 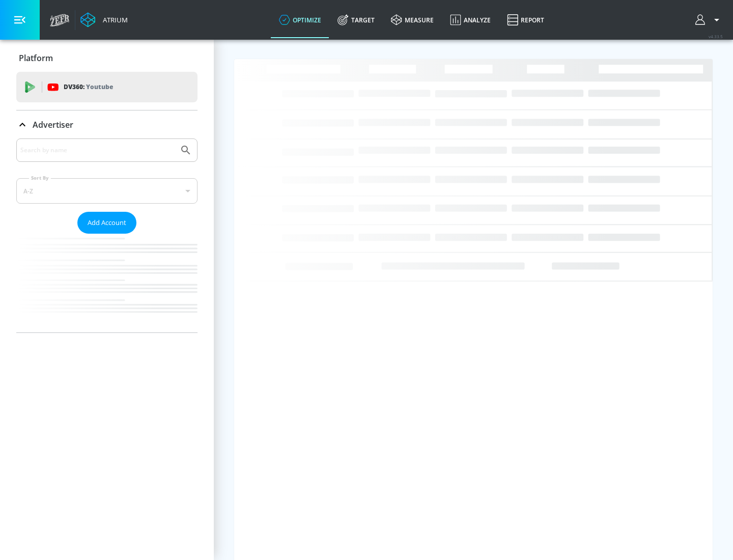 I want to click on a: Report, so click(x=525, y=20).